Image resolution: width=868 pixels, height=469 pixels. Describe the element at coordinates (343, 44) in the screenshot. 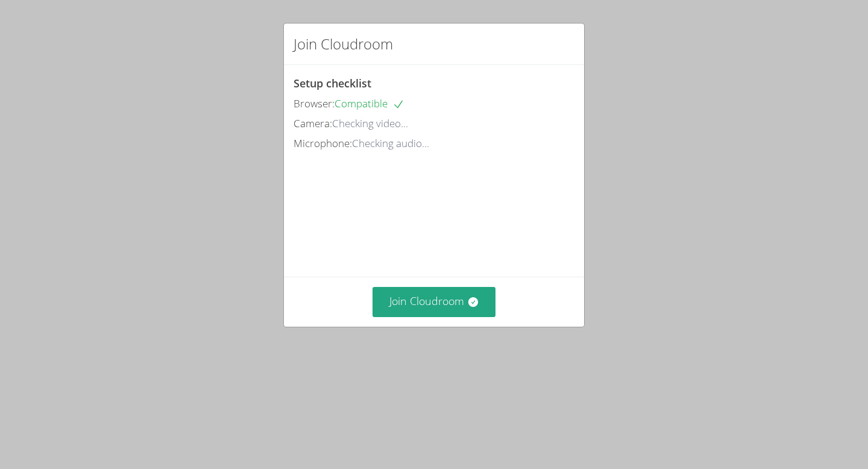

I see `h2: Join Cloudroom` at that location.